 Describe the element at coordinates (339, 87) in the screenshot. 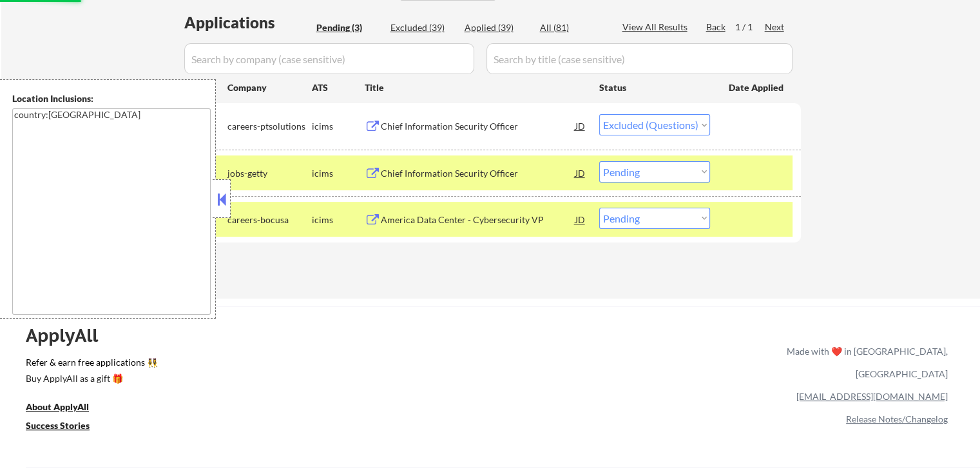

I see `div: ATS` at that location.